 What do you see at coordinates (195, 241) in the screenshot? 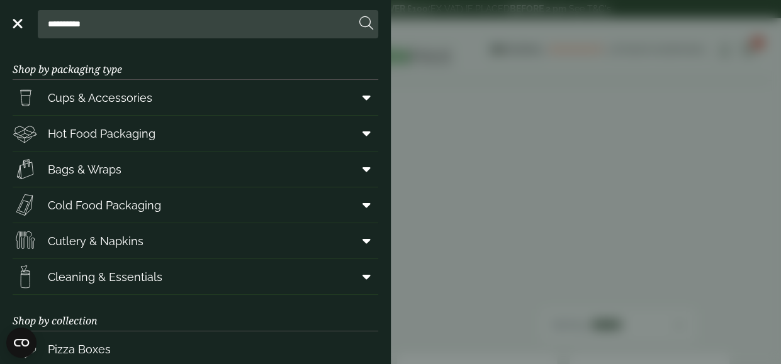
I see `a: Cutlery & Napkins` at bounding box center [195, 241].